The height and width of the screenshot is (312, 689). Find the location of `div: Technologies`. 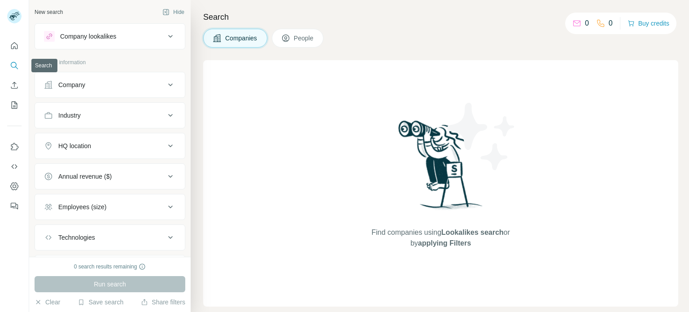

div: Technologies is located at coordinates (77, 237).